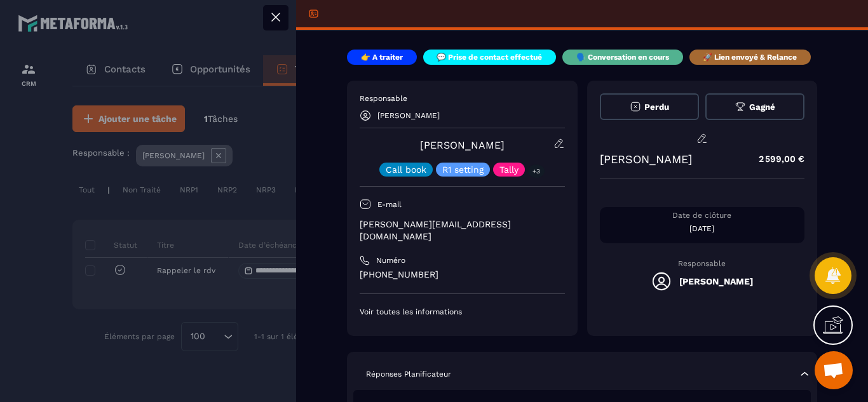 This screenshot has width=868, height=402. I want to click on span: Gagné, so click(762, 107).